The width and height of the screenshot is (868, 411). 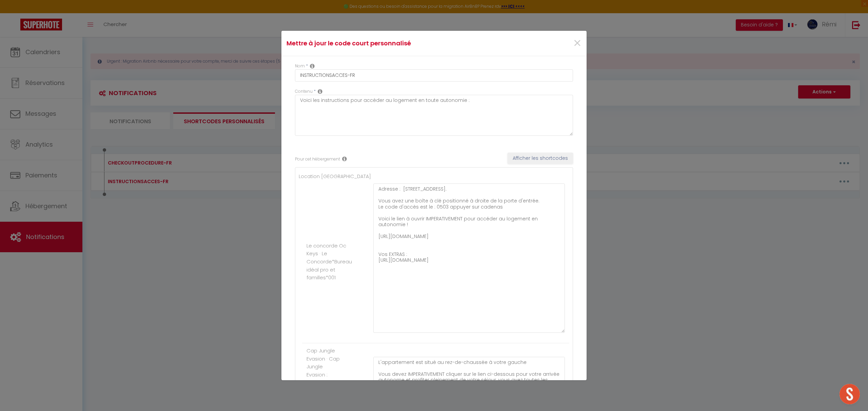 I want to click on h4: Mettre à jour le code court personnalisé, so click(x=383, y=44).